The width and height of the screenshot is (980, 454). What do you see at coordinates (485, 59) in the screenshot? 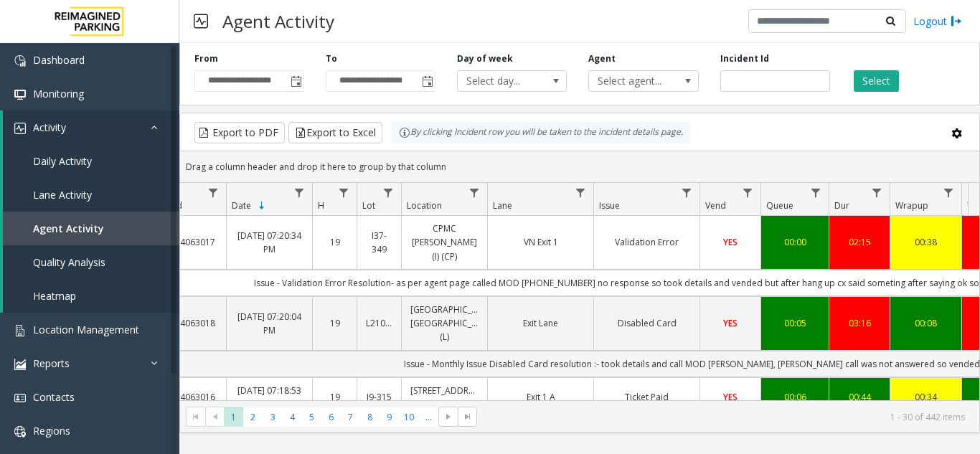
I see `label: Day of week` at bounding box center [485, 59].